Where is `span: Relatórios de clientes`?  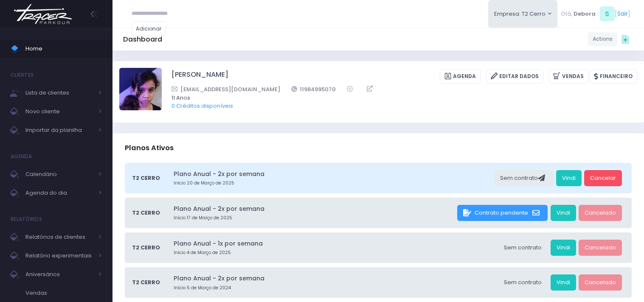
span: Relatórios de clientes is located at coordinates (59, 237).